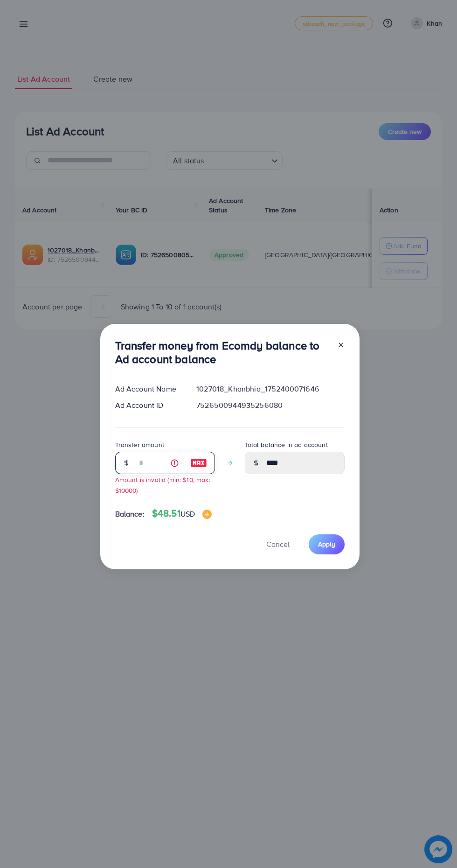  I want to click on span: Balance:, so click(129, 514).